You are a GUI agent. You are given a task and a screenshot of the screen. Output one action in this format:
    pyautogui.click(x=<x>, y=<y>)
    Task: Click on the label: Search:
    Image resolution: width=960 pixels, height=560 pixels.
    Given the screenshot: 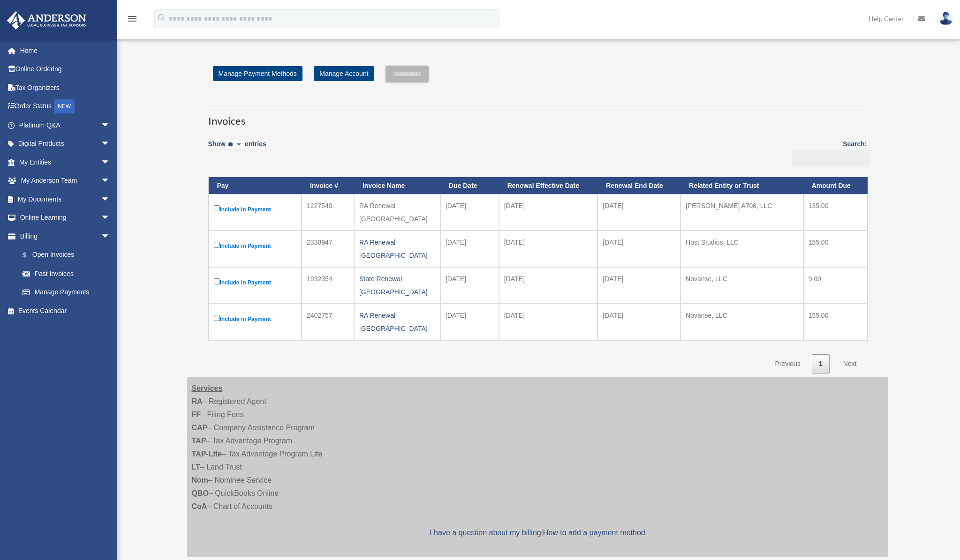 What is the action you would take?
    pyautogui.click(x=828, y=152)
    